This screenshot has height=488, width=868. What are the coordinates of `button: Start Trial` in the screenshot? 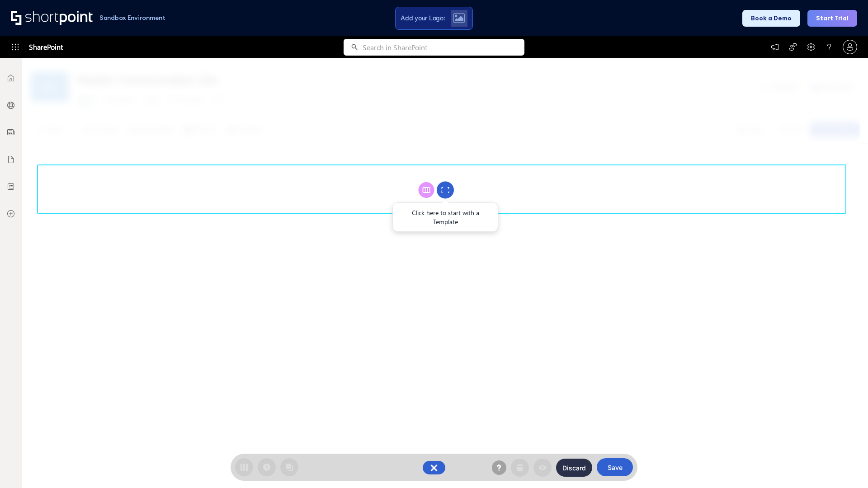 It's located at (832, 18).